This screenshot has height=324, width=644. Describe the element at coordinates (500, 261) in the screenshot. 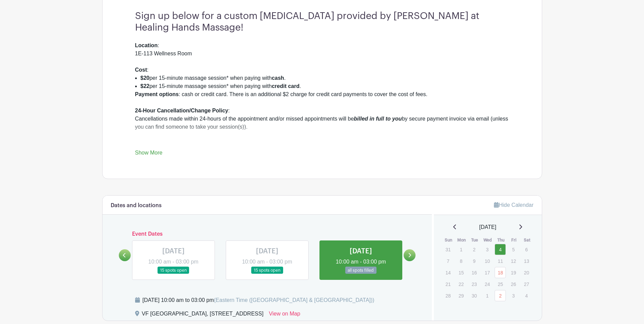

I see `p: 11` at that location.